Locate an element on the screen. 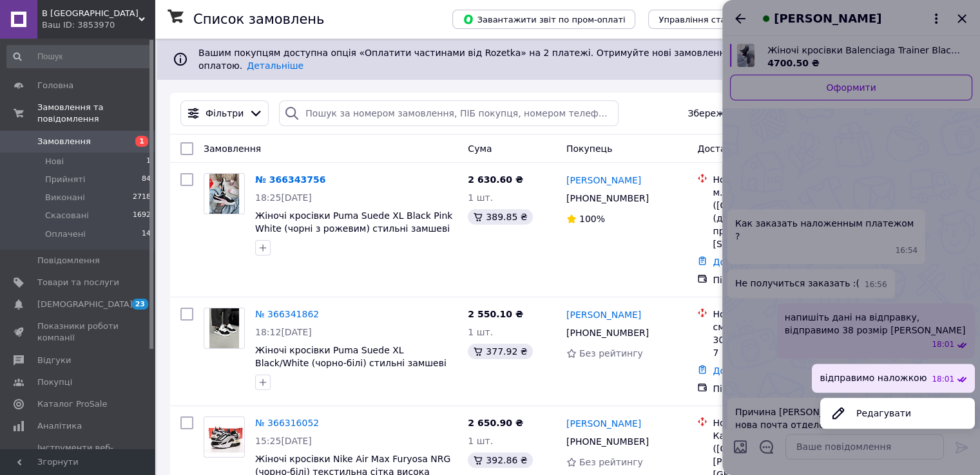 This screenshot has width=980, height=475. span: Управління статусами is located at coordinates (708, 19).